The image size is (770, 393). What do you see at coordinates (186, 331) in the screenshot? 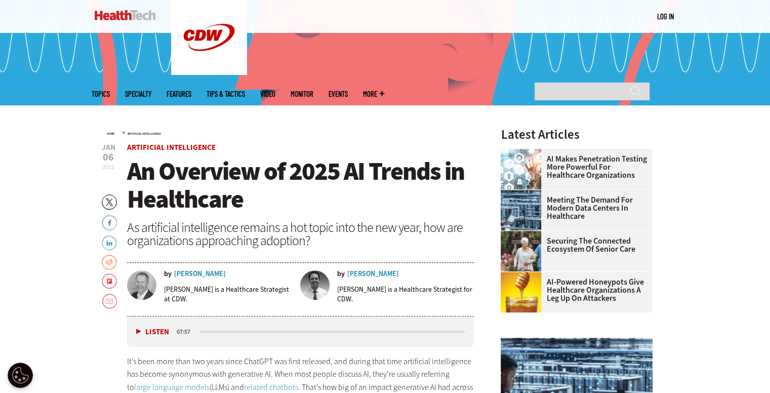
I see `div: duration` at bounding box center [186, 331].